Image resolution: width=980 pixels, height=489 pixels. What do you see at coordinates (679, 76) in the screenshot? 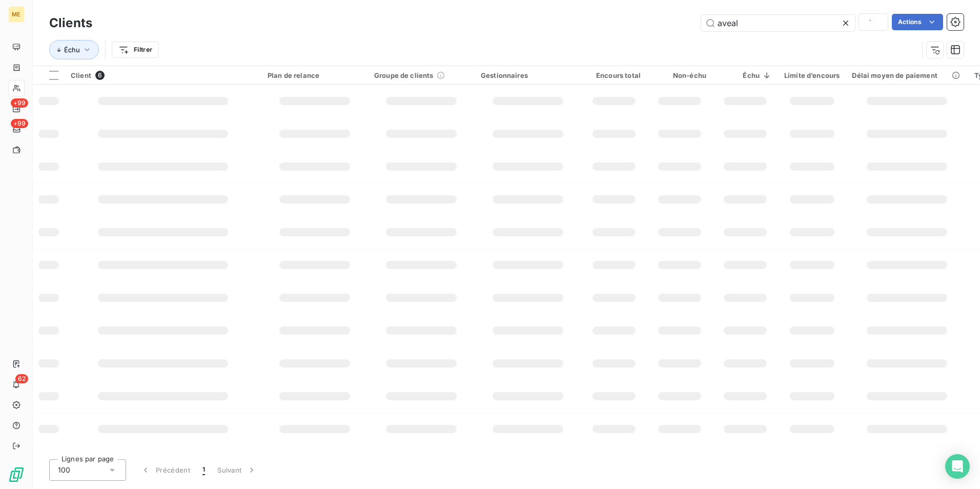
I see `div: Non-échu` at bounding box center [679, 76].